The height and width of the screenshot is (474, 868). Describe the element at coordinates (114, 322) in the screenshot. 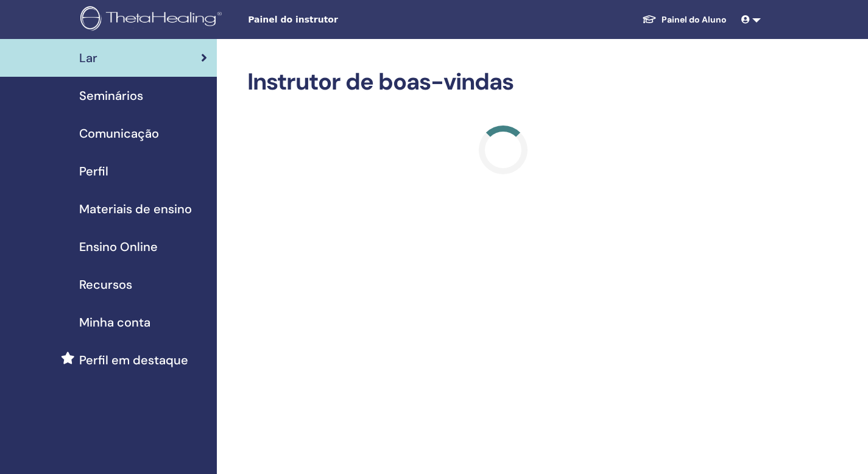

I see `span: Minha conta` at that location.